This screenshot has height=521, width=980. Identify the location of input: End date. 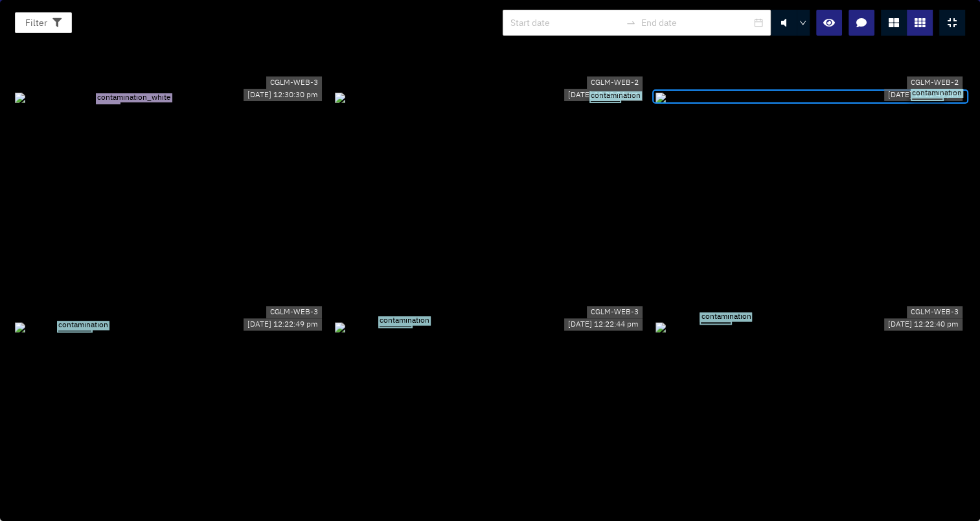
(696, 23).